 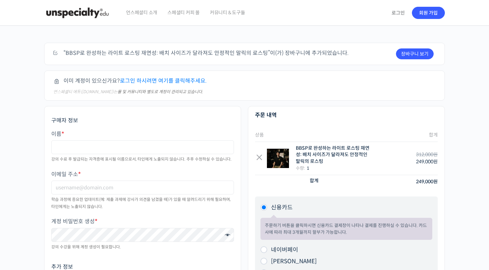 I want to click on a: 장바구니 보기, so click(x=414, y=54).